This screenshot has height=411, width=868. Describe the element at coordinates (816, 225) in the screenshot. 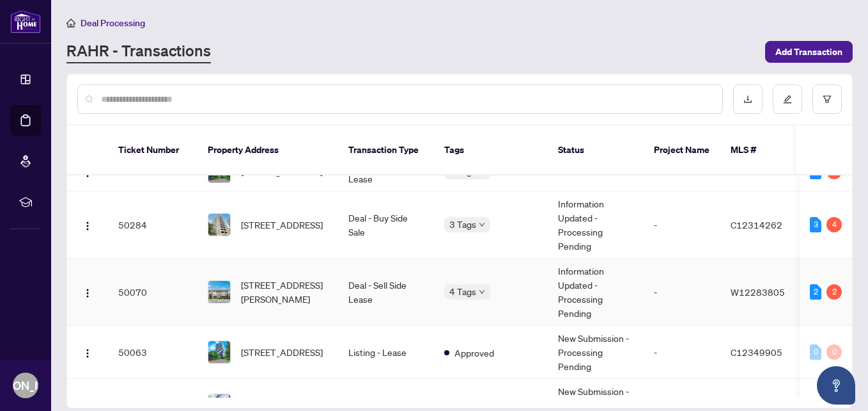

I see `div: 3` at that location.